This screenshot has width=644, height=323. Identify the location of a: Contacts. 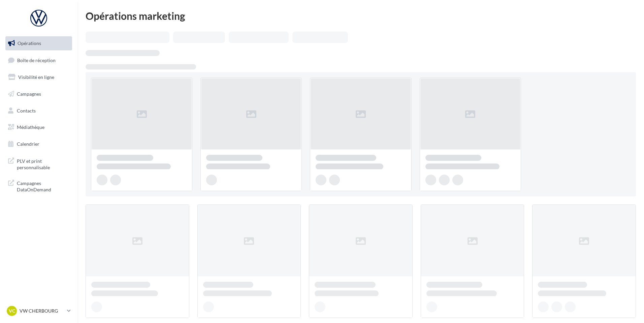
(39, 111).